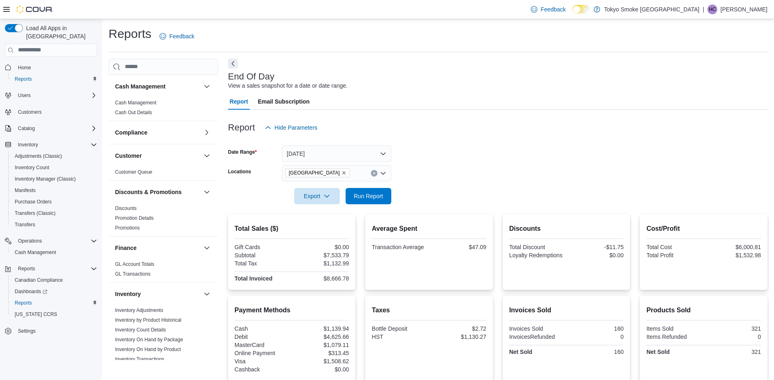  I want to click on button: Open list of options, so click(383, 173).